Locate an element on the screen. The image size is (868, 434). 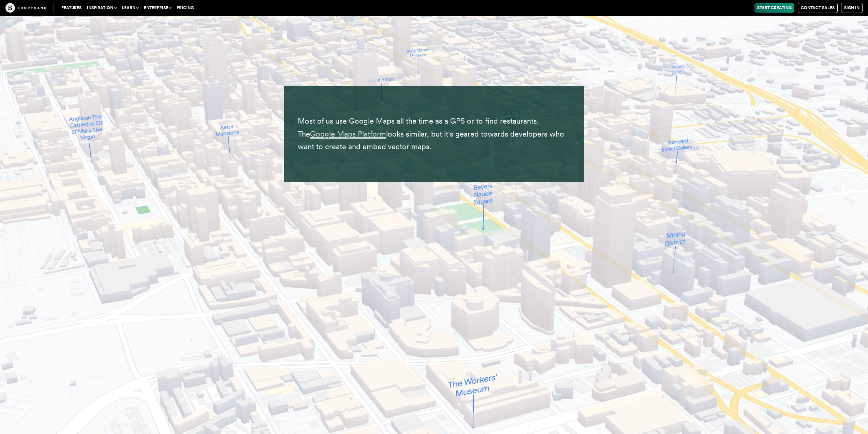
a: Contact Sales is located at coordinates (818, 8).